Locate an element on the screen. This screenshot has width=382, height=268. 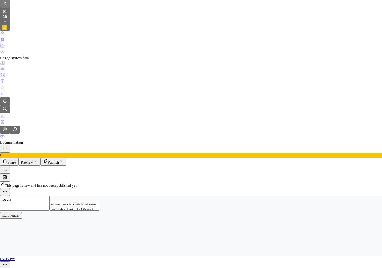
span: Edit header is located at coordinates (11, 216).